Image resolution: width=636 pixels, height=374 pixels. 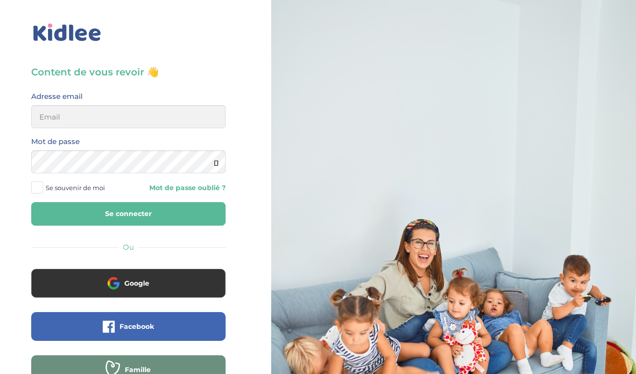 I want to click on button: Google, so click(x=128, y=283).